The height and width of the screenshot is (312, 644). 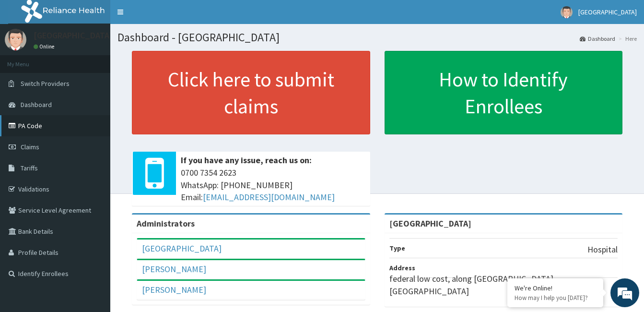 I want to click on a: Click here to submit claims, so click(x=251, y=92).